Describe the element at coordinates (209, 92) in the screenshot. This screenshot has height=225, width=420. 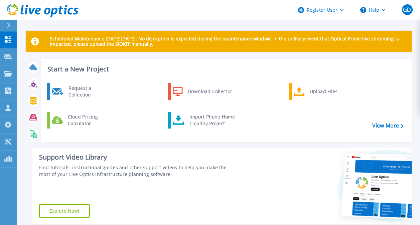
I see `div: Download Collector` at that location.